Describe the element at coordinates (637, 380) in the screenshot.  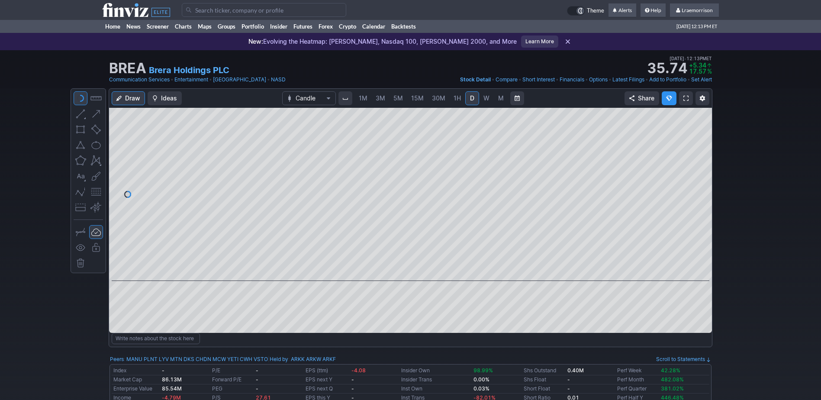
I see `td: Perf Month` at that location.